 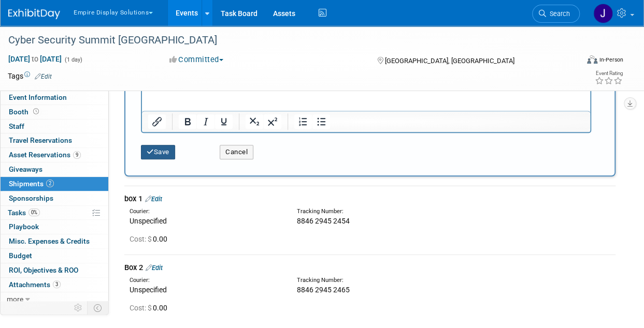 I want to click on span: Asset Reservations, so click(x=44, y=154).